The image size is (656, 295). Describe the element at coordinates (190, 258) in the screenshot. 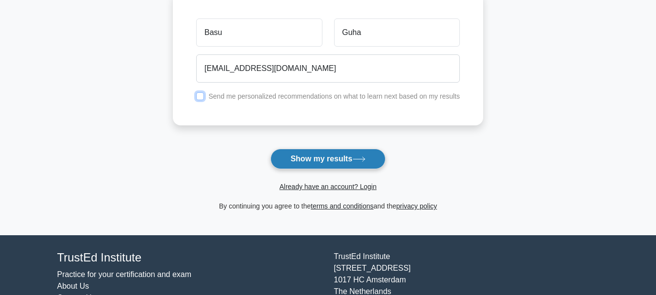

I see `h4: TrustEd Institute` at that location.